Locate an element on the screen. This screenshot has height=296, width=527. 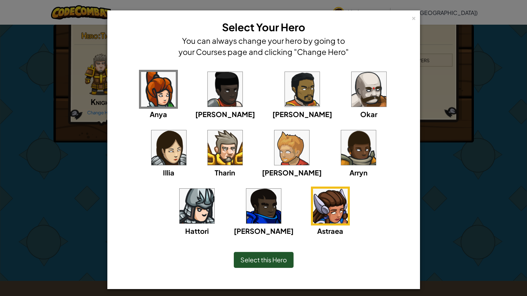
span: Astraea is located at coordinates (330, 230).